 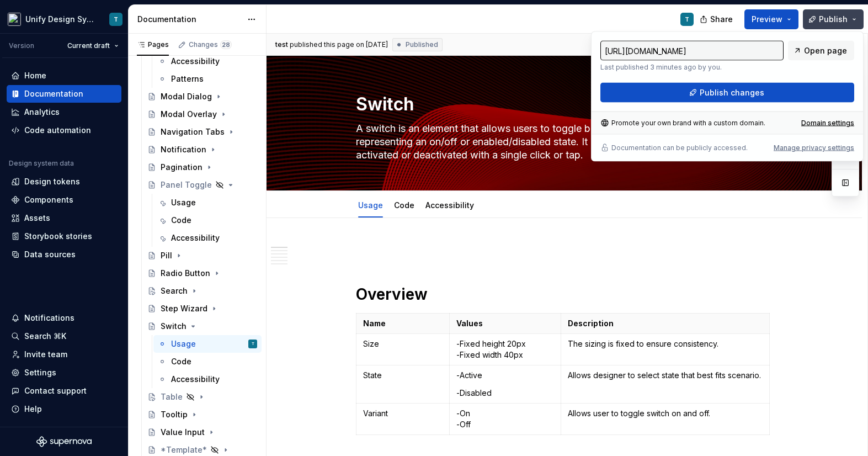 I want to click on a: Usage, so click(x=208, y=203).